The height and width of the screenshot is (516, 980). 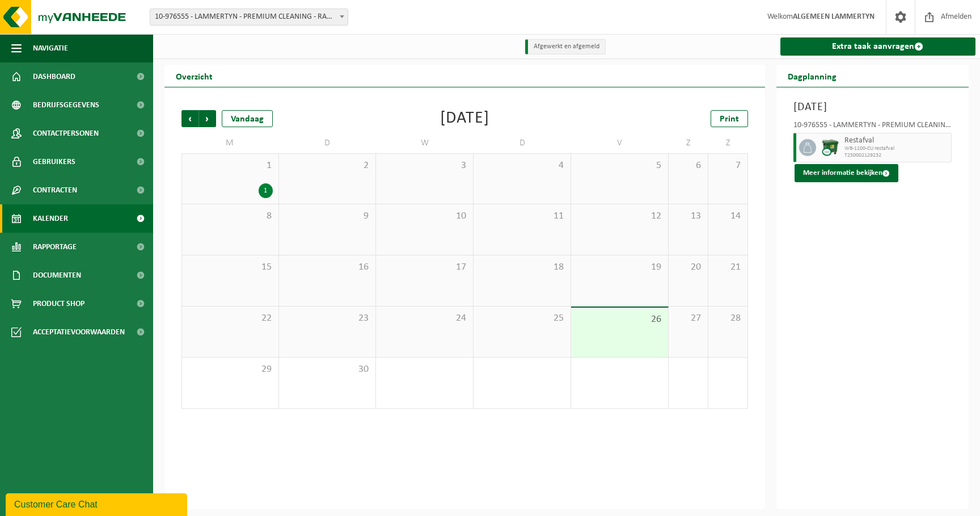 I want to click on span: Documenten, so click(x=56, y=275).